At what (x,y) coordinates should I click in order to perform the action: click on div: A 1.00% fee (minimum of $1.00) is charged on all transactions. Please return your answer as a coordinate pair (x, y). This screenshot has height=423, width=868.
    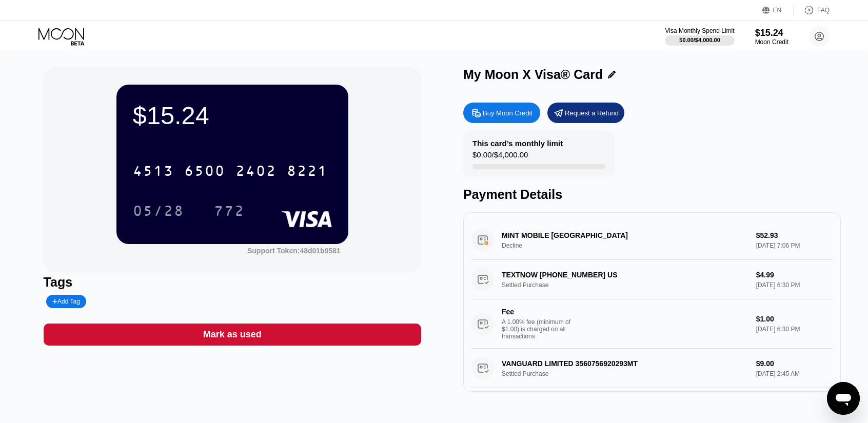
    Looking at the image, I should click on (540, 329).